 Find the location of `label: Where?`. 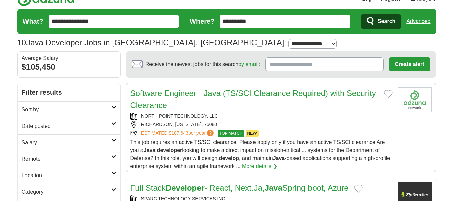

label: Where? is located at coordinates (202, 21).